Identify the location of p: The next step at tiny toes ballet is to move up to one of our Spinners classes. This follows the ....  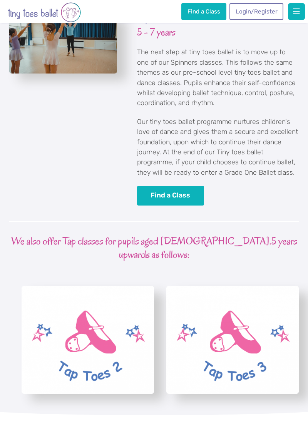
(218, 77).